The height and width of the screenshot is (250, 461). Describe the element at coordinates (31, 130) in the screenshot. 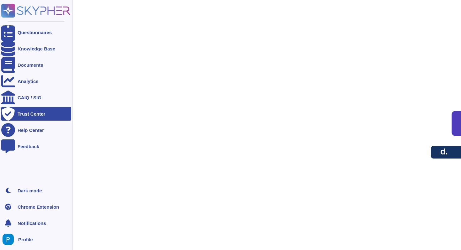

I see `div: Help Center` at that location.